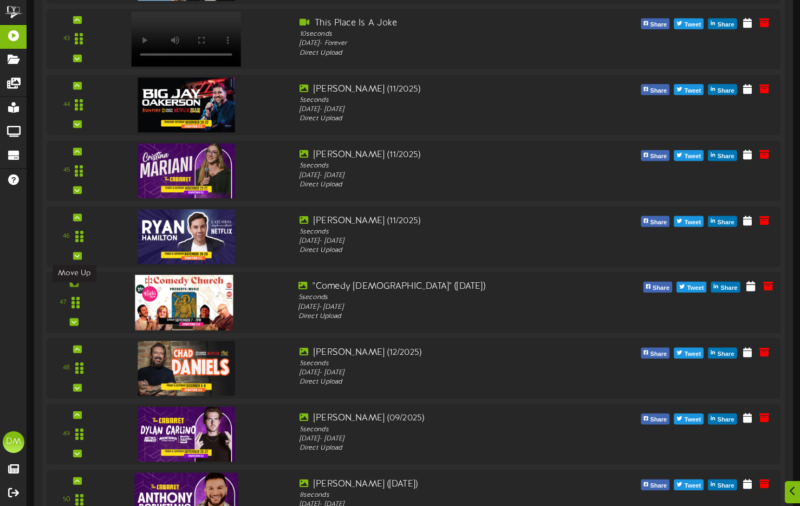 The height and width of the screenshot is (506, 800). I want to click on img: 5501b6a8-2b15-4020-91db-c419e581c022.jpg, so click(184, 302).